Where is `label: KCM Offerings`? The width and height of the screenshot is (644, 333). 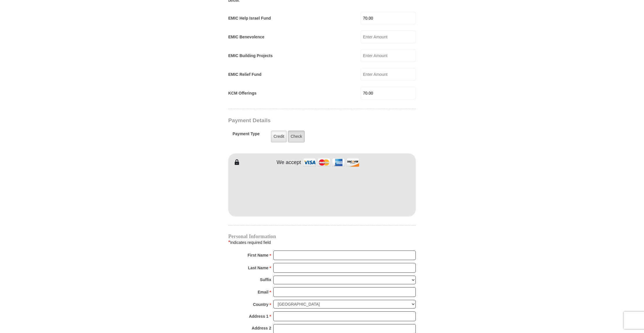
label: KCM Offerings is located at coordinates (242, 93).